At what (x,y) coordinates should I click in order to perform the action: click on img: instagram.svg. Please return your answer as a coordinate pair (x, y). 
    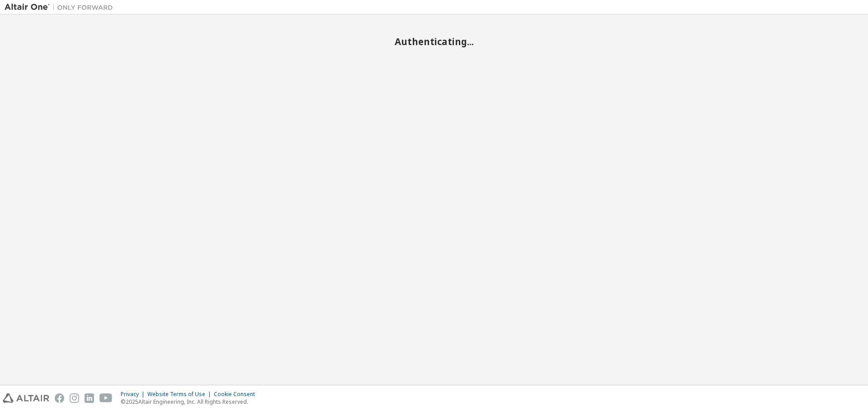
    Looking at the image, I should click on (74, 398).